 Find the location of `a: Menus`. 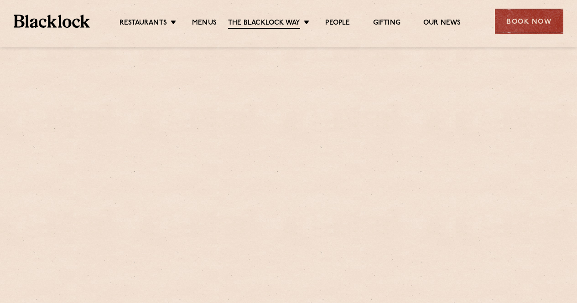

a: Menus is located at coordinates (204, 23).